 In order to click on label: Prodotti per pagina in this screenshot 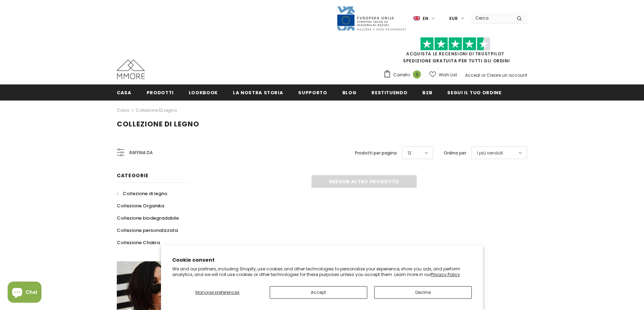, I will do `click(376, 153)`.